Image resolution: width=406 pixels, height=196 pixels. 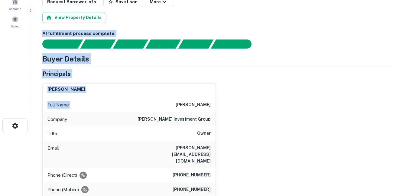 I want to click on div: Principals found, AI now looking for contact information..., so click(x=163, y=44).